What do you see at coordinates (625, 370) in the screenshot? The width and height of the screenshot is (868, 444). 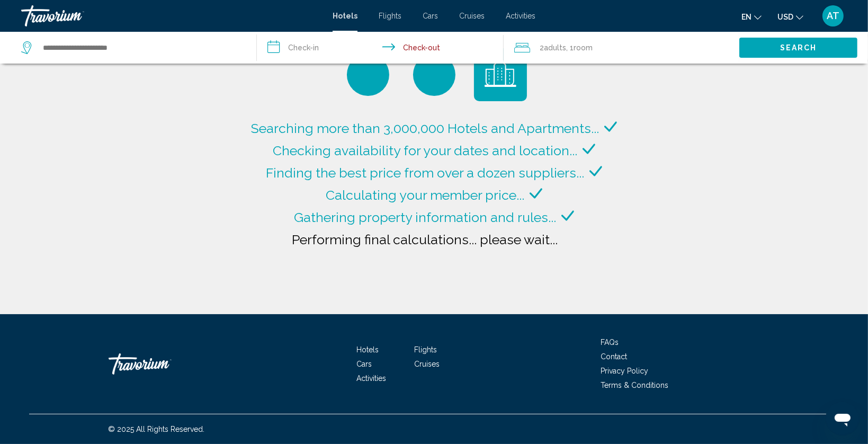 I see `span: Privacy Policy` at bounding box center [625, 370].